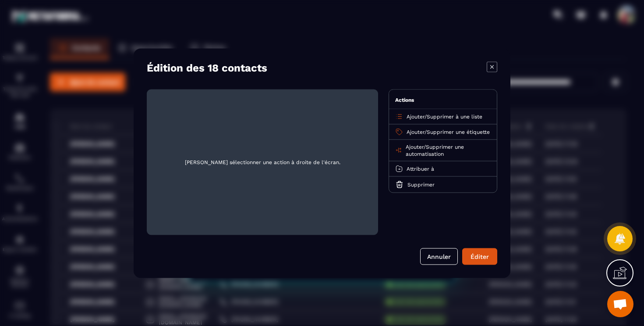 Image resolution: width=644 pixels, height=326 pixels. What do you see at coordinates (207, 68) in the screenshot?
I see `h4: Édition des 18 contacts` at bounding box center [207, 68].